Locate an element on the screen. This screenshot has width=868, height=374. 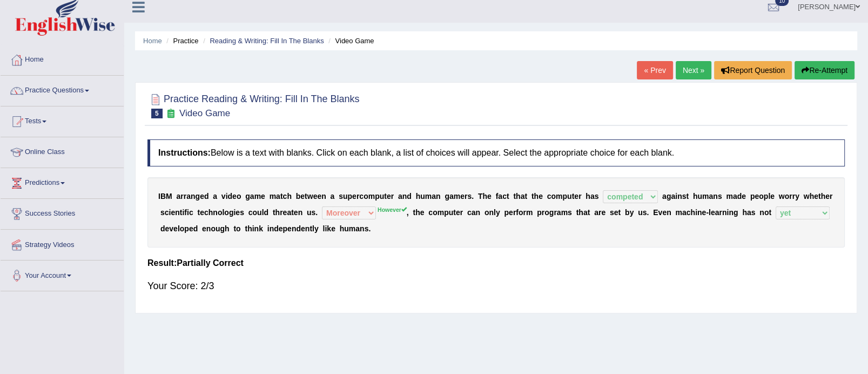
b: M is located at coordinates (169, 196).